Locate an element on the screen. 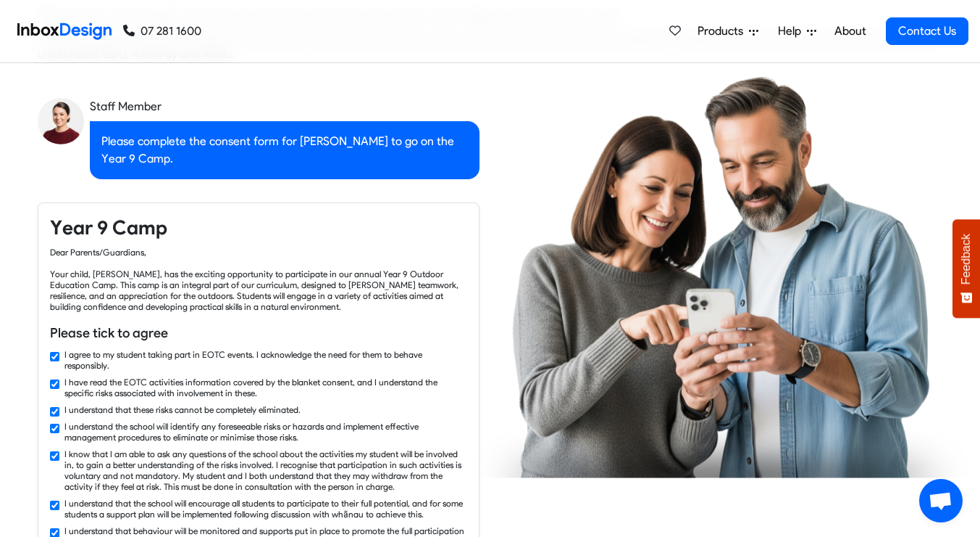  label: I have read the EOTC activities information covered by the blanket consent, and I understand the ... is located at coordinates (266, 387).